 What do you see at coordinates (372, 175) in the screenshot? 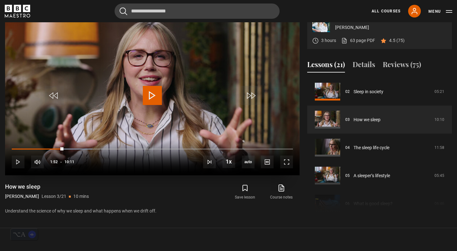
I see `a: A sleeper’s lifestyle` at bounding box center [372, 175].